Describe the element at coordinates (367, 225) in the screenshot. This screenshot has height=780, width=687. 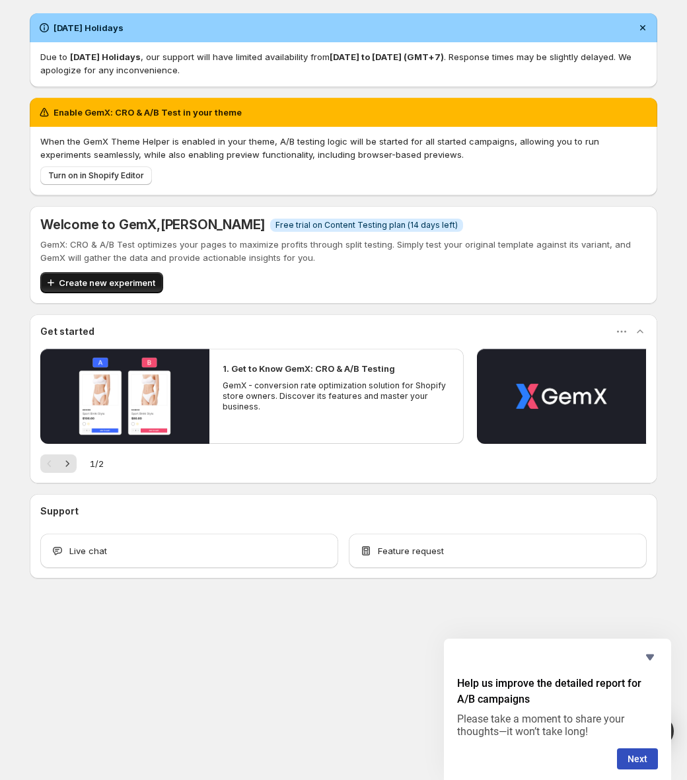
I see `span: Free trial on Content Testing plan (14 days left)` at that location.